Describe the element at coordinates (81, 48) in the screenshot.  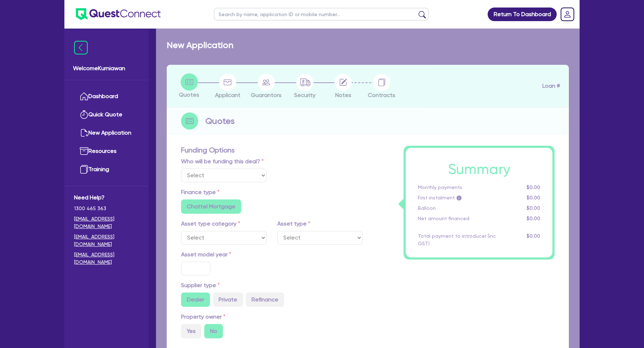
I see `img: icon-menu-close` at that location.